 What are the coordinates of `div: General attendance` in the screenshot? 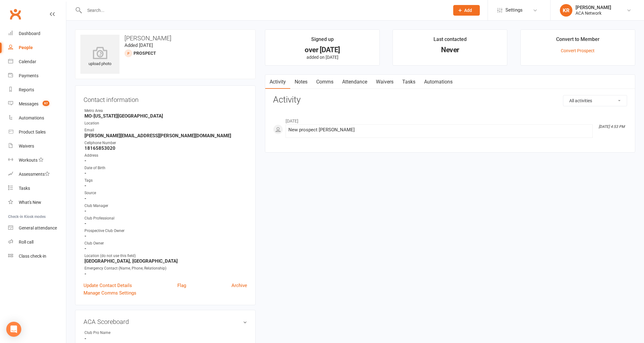 It's located at (38, 227).